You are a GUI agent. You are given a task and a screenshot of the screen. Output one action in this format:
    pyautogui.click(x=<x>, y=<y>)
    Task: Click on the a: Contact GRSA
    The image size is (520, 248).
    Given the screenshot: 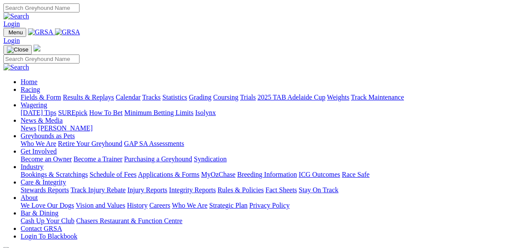 What is the action you would take?
    pyautogui.click(x=41, y=228)
    